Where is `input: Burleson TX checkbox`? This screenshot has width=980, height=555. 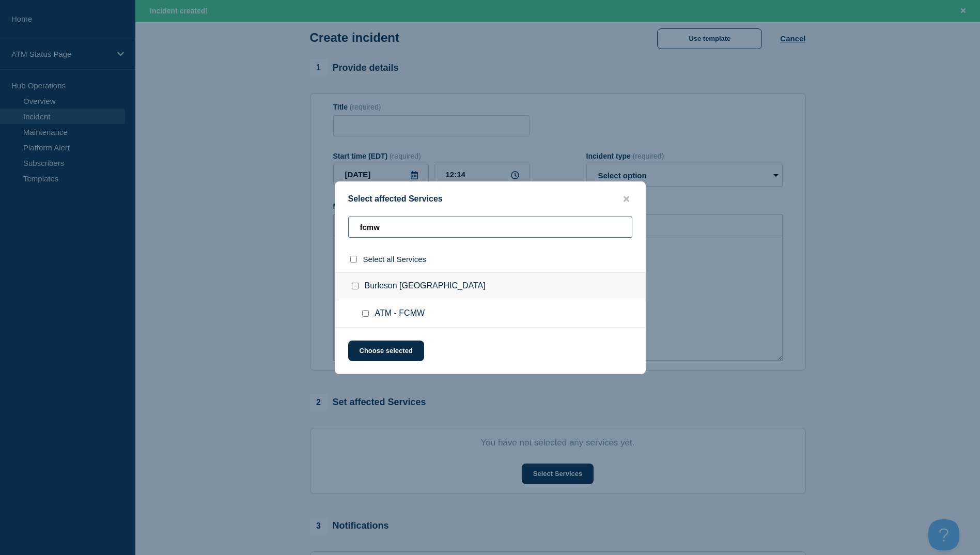
input: Burleson TX checkbox is located at coordinates (355, 286).